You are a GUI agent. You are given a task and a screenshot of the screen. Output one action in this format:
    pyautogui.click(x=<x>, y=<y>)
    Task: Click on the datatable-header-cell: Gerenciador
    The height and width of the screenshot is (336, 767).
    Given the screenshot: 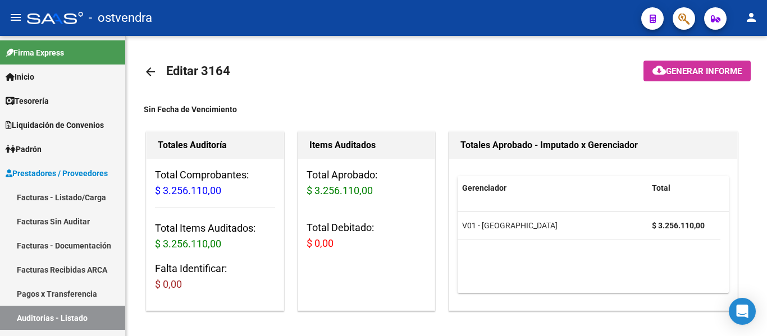 What is the action you would take?
    pyautogui.click(x=552, y=188)
    